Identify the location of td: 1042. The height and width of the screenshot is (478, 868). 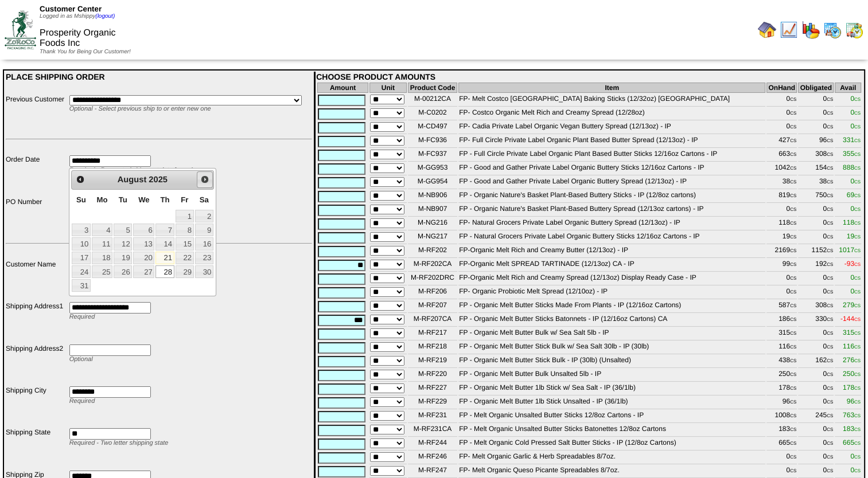
(782, 169).